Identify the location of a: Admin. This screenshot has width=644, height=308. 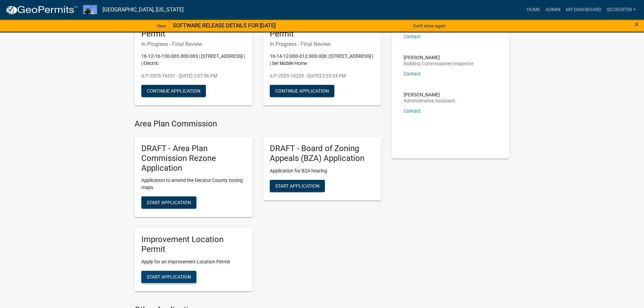
(553, 10).